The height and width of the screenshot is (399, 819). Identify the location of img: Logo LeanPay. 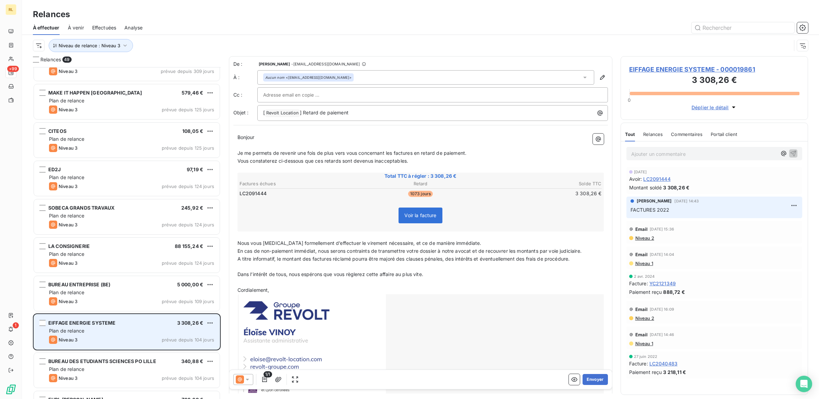
(11, 390).